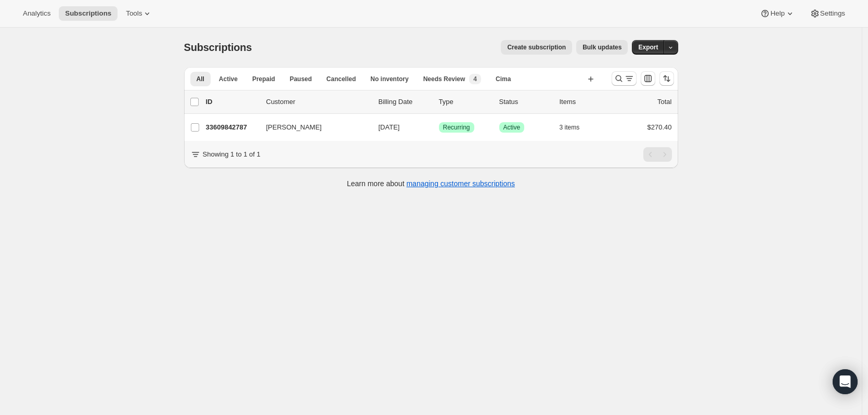  Describe the element at coordinates (827, 14) in the screenshot. I see `button: Settings` at that location.